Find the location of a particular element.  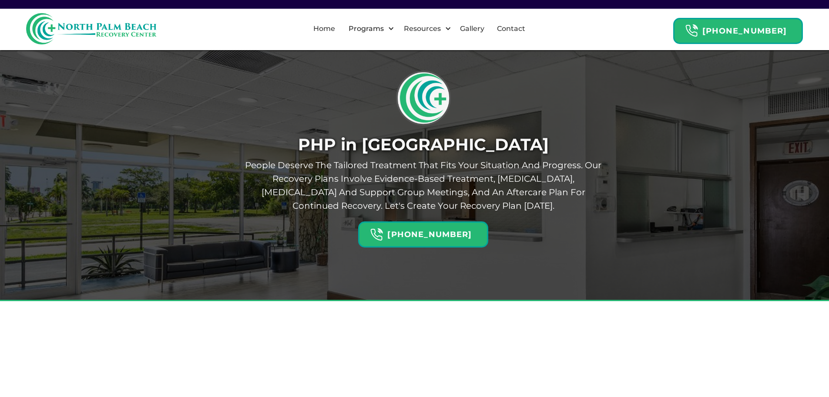

a: Contact is located at coordinates (511, 29).